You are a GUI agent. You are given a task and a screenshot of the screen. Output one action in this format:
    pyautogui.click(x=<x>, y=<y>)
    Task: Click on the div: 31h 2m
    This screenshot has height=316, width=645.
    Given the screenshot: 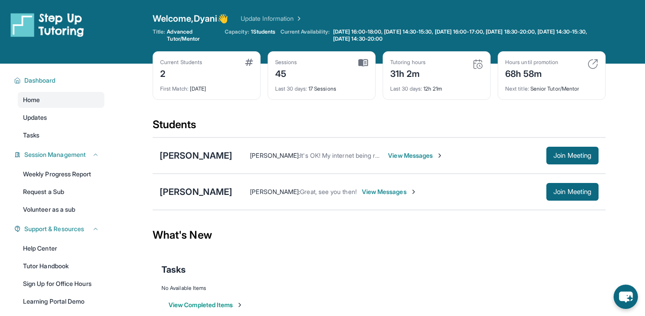 What is the action you would take?
    pyautogui.click(x=408, y=73)
    